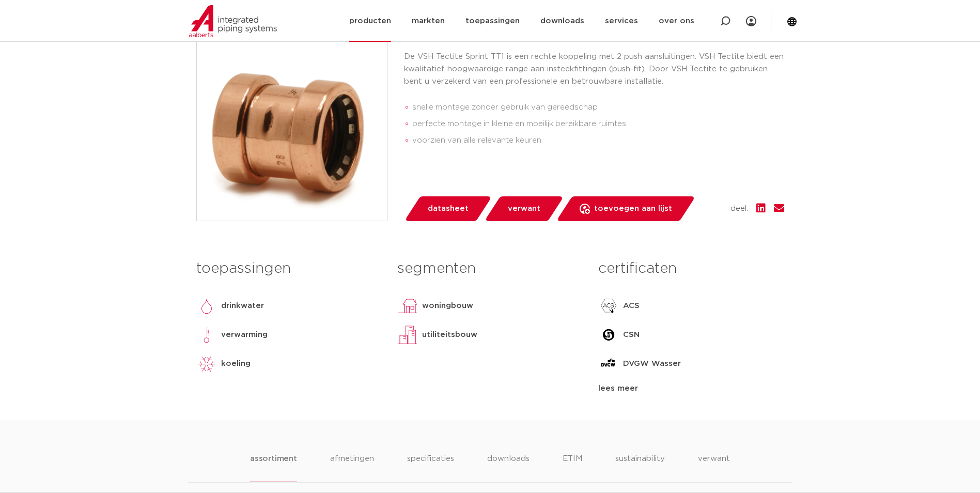 This screenshot has height=493, width=980. Describe the element at coordinates (236, 364) in the screenshot. I see `p: koeling` at that location.